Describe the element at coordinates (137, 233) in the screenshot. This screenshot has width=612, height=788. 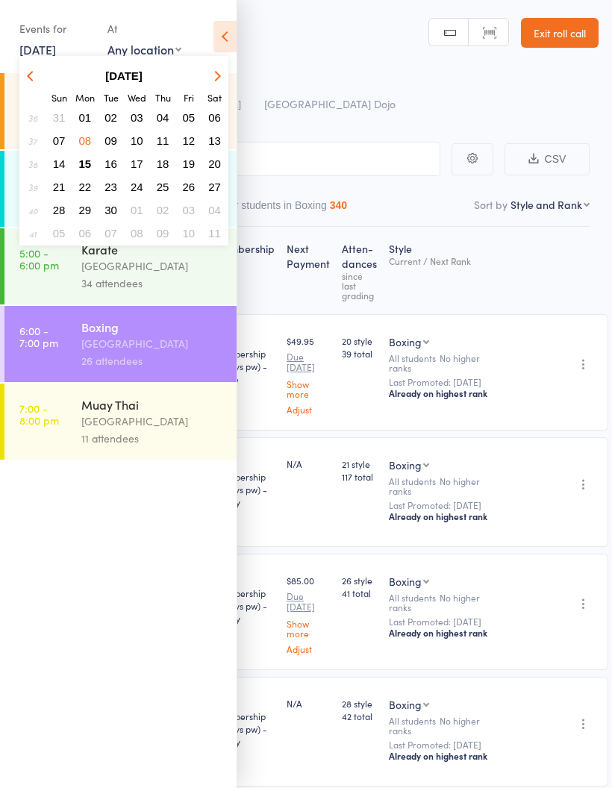
I see `button: 08` at that location.